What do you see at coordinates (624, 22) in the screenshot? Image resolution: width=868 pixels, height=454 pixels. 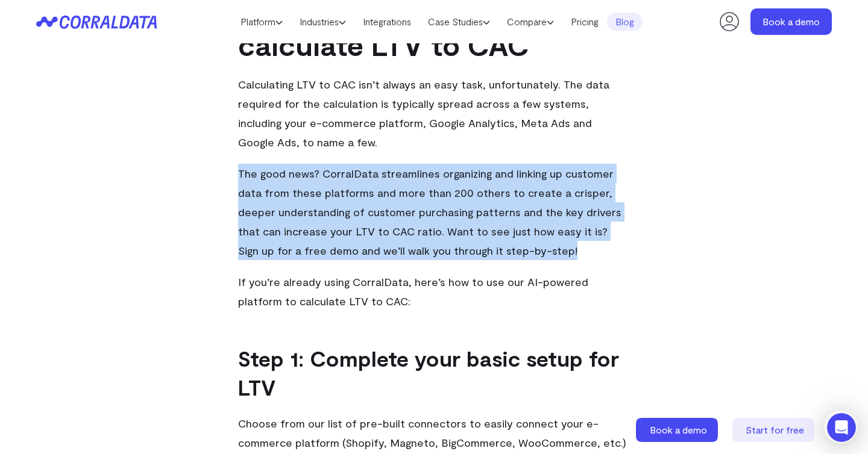 I see `a: Blog` at bounding box center [624, 22].